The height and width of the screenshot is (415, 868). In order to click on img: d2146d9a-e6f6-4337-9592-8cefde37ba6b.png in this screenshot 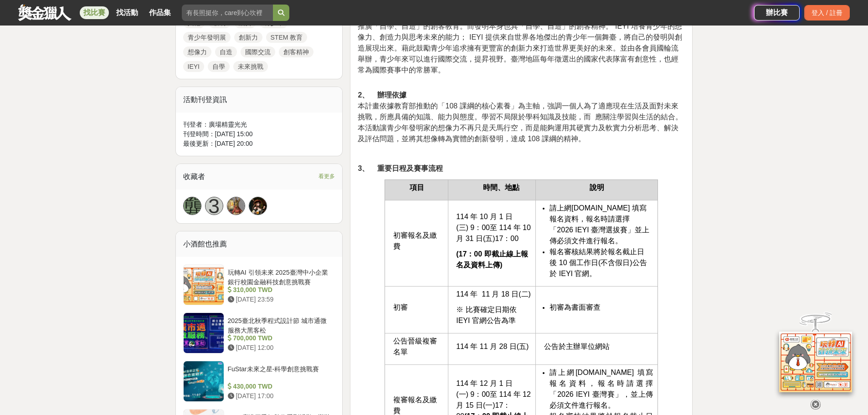, I will do `click(816, 361)`.